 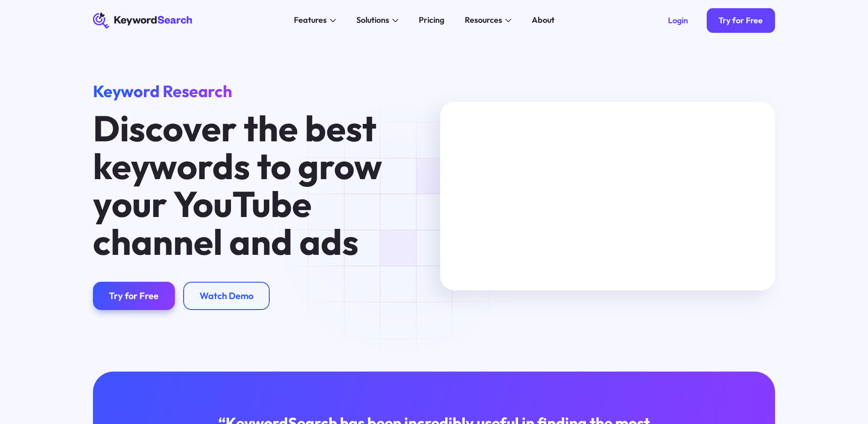 What do you see at coordinates (432, 21) in the screenshot?
I see `a: Pricing` at bounding box center [432, 21].